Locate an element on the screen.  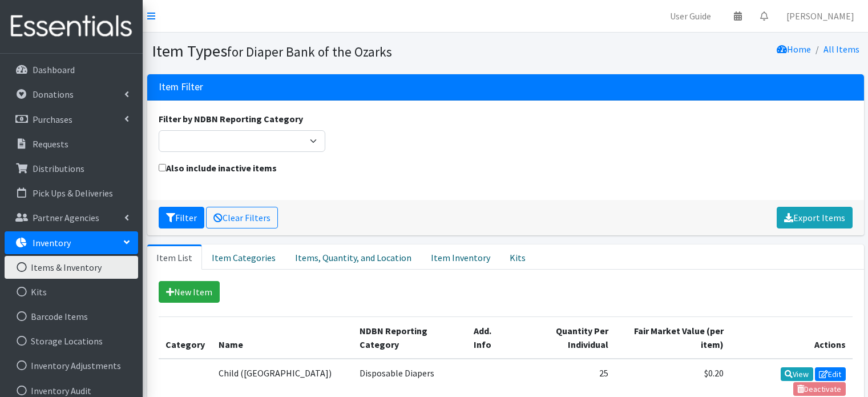
th: Category is located at coordinates (185, 337).